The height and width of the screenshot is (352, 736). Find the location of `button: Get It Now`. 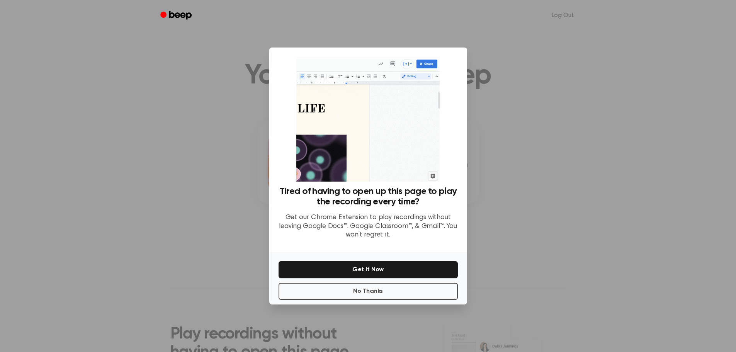

button: Get It Now is located at coordinates (368, 270).